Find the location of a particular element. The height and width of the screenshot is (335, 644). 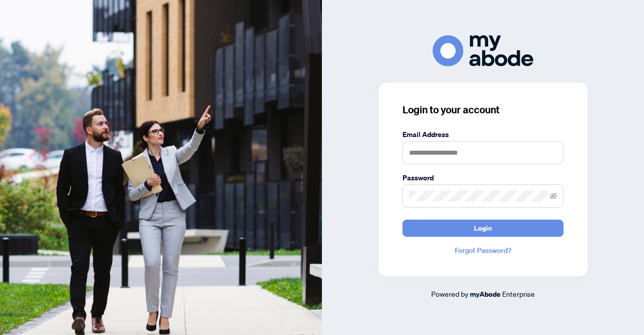

span: Enterprise is located at coordinates (518, 294).